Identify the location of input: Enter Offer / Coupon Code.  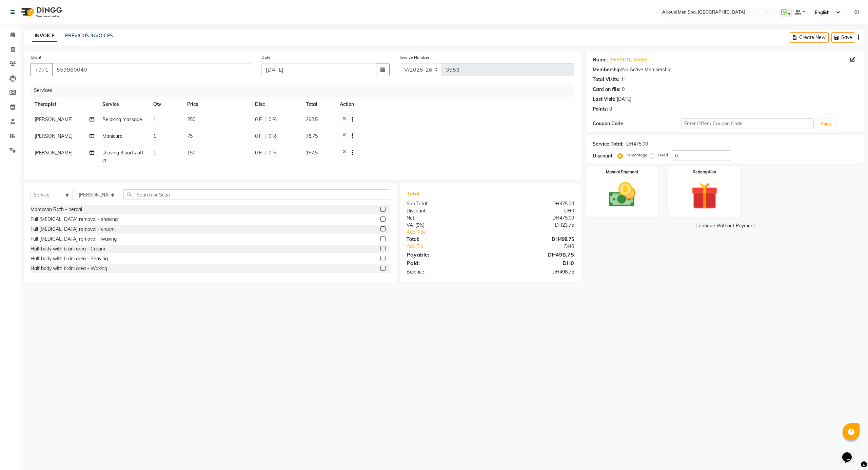
(747, 123).